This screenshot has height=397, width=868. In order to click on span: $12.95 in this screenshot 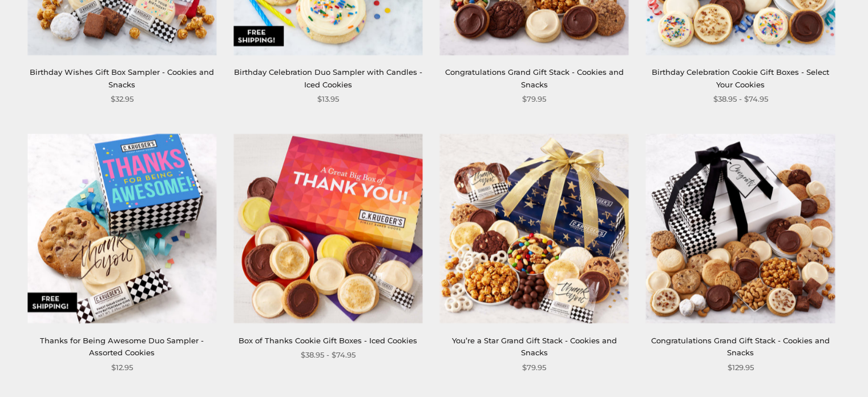, I will do `click(123, 367)`.